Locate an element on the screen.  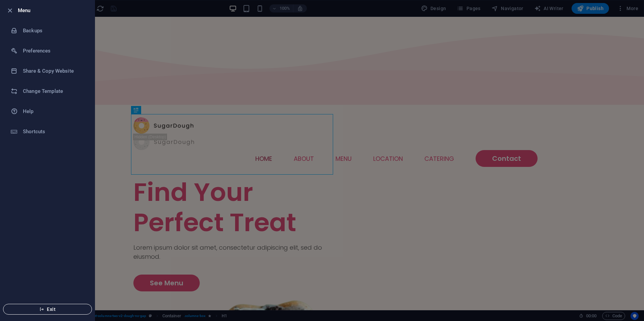
a: Help is located at coordinates (48, 111).